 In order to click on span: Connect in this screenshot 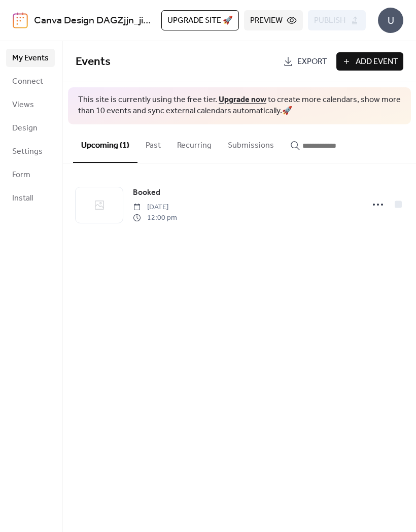, I will do `click(27, 81)`.